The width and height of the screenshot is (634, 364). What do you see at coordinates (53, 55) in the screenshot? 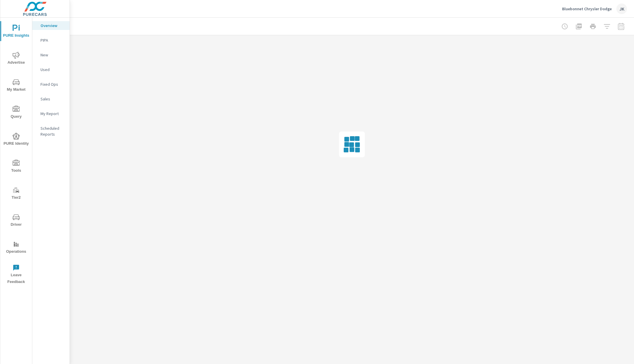
I see `p: New` at bounding box center [53, 55].